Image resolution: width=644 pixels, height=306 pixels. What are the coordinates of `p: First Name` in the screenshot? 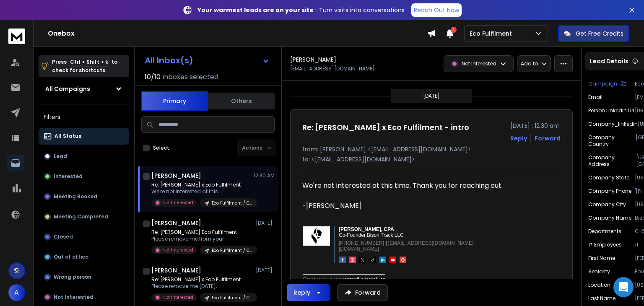 It's located at (601, 258).